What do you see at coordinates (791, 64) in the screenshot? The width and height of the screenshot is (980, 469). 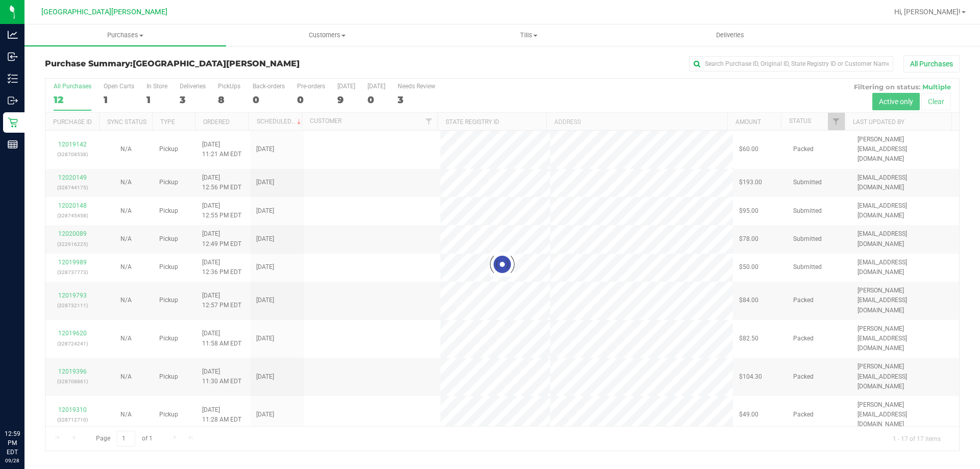 I see `input: Search Purchase ID, Original ID, State Registry ID or Customer Name...` at bounding box center [791, 64].